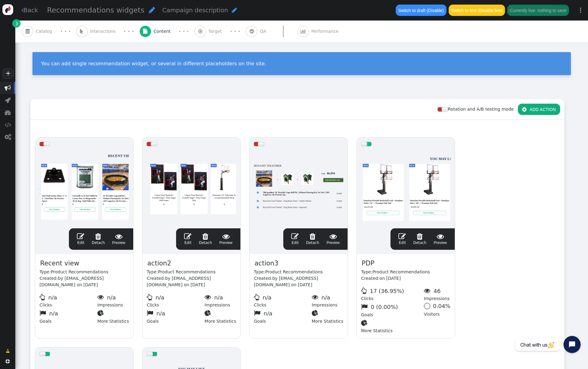  What do you see at coordinates (437, 291) in the screenshot?
I see `span: 46` at bounding box center [437, 291].